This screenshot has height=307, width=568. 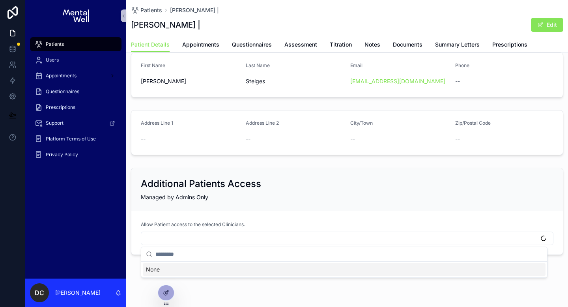 What do you see at coordinates (62, 155) in the screenshot?
I see `span: Privacy Policy` at bounding box center [62, 155].